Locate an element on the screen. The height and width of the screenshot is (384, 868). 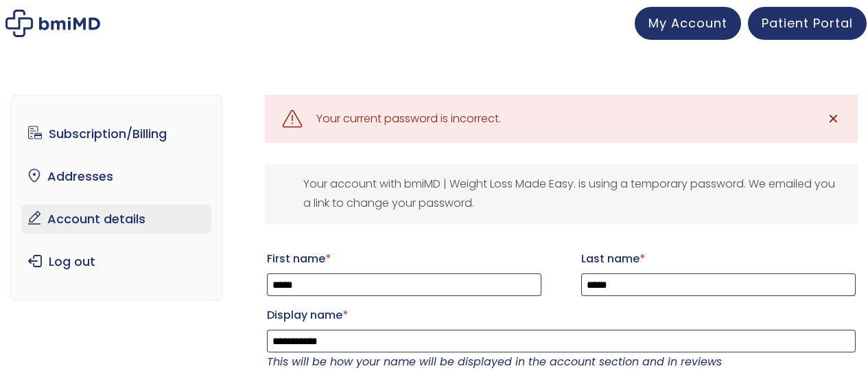
label: First name is located at coordinates (404, 259).